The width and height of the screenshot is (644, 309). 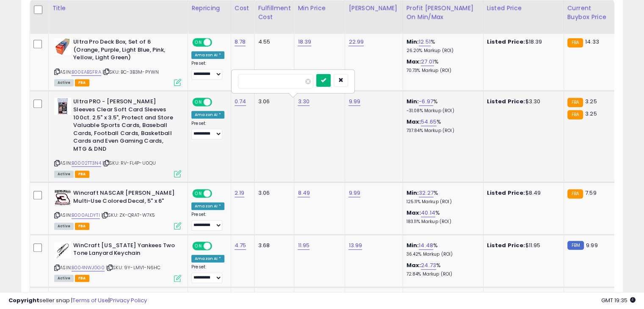 I want to click on a: 14.48, so click(x=426, y=246).